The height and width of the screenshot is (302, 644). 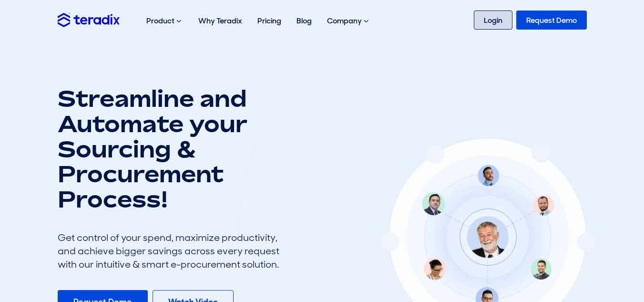 What do you see at coordinates (164, 21) in the screenshot?
I see `div: Product` at bounding box center [164, 21].